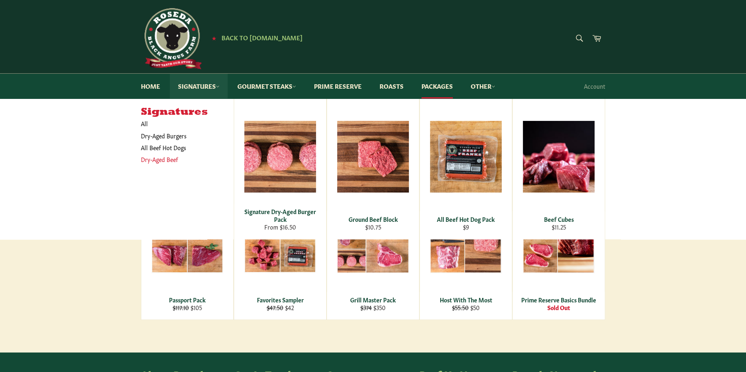 Image resolution: width=746 pixels, height=372 pixels. I want to click on div: Host With The Most, so click(466, 300).